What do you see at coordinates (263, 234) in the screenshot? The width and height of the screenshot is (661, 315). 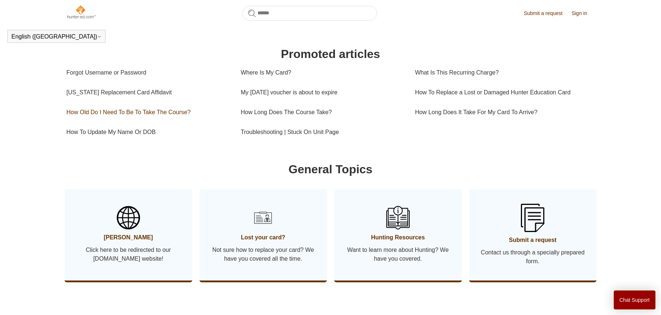 I see `a: Lost your card? Not sure how to replace your card? We have you covered all the time.` at bounding box center [263, 234].